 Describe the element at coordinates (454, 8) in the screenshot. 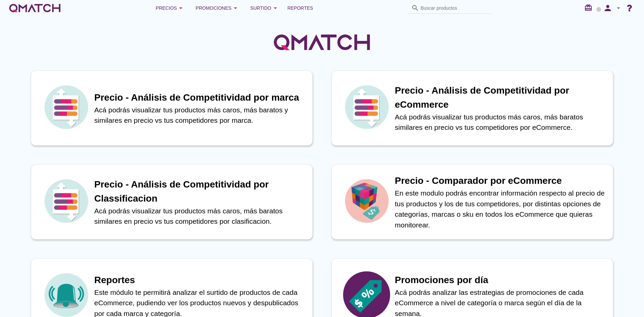

I see `input: Buscar productos` at that location.